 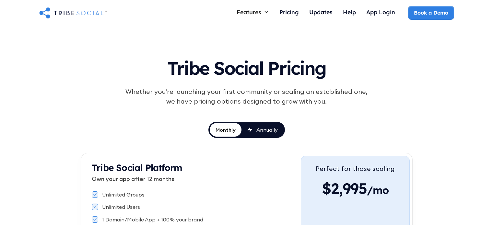 What do you see at coordinates (247, 67) in the screenshot?
I see `h1: Tribe Social Pricing` at bounding box center [247, 67].